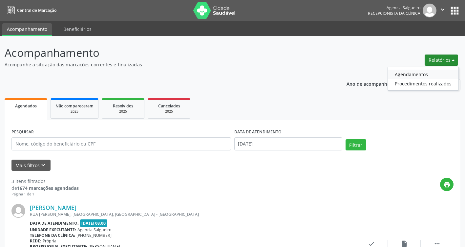 Image resolution: width=465 pixels, height=247 pixels. I want to click on button: print, so click(447, 184).